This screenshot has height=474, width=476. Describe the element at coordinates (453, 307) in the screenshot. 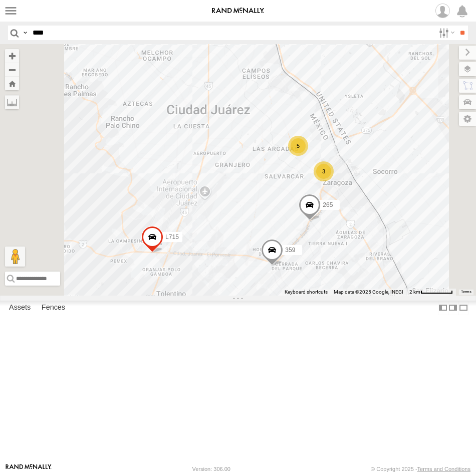

I see `label: Dock Summary Table to the Right` at that location.